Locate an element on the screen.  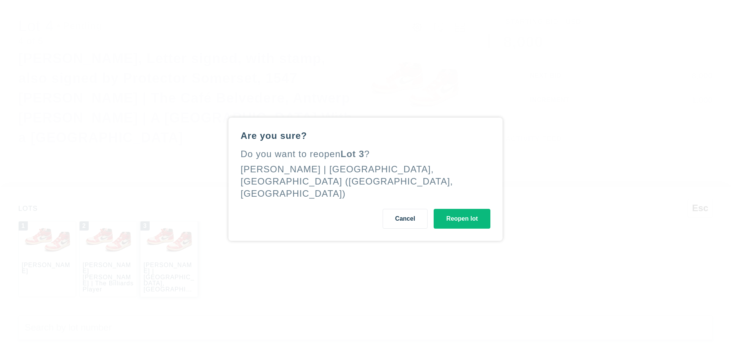
div: Do you want to reopen ? is located at coordinates (366, 154).